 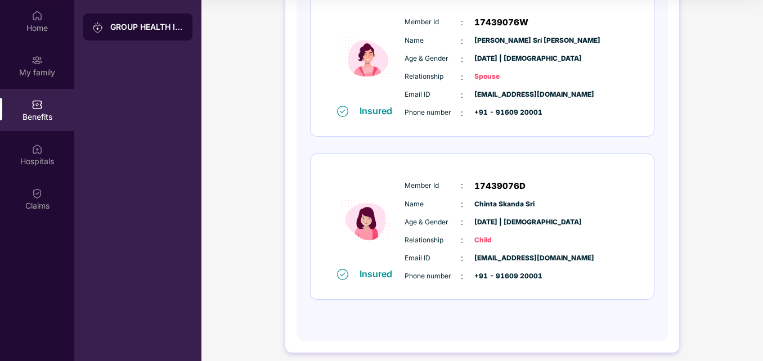 I want to click on div: GROUP HEALTH INSURANCE, so click(x=147, y=27).